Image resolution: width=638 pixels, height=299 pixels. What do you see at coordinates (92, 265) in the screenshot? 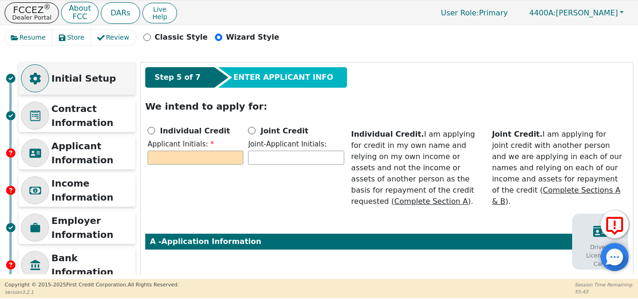
I see `p: Bank Information` at bounding box center [92, 265].